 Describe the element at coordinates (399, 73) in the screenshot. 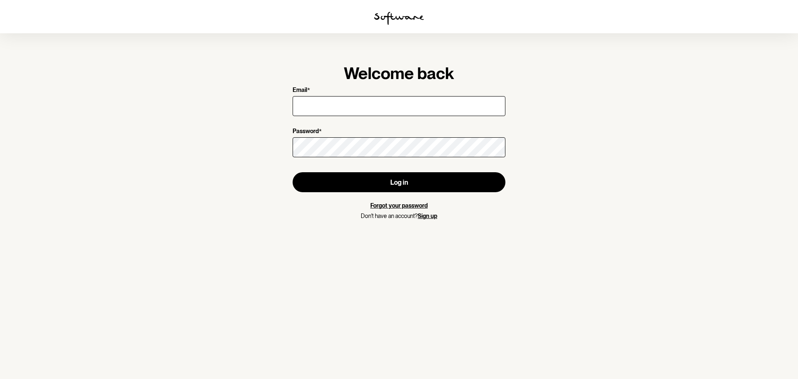

I see `h1: Welcome back` at that location.